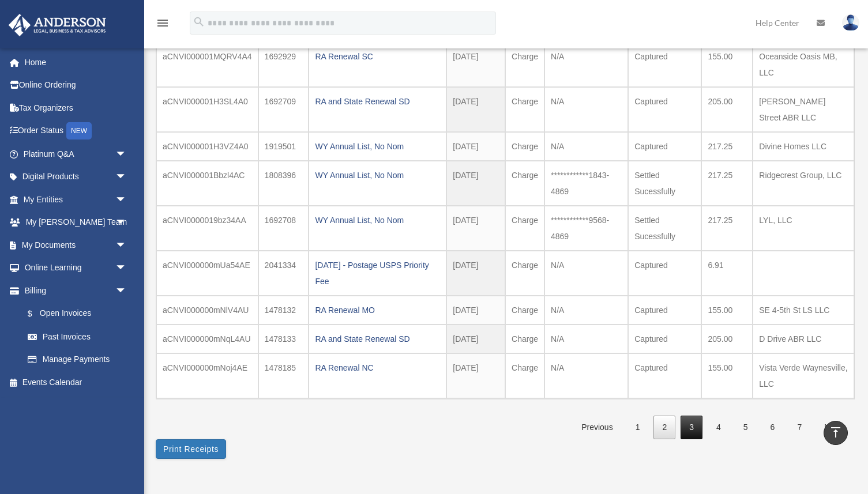  Describe the element at coordinates (377, 146) in the screenshot. I see `div: WY Annual List, No Nom` at that location.